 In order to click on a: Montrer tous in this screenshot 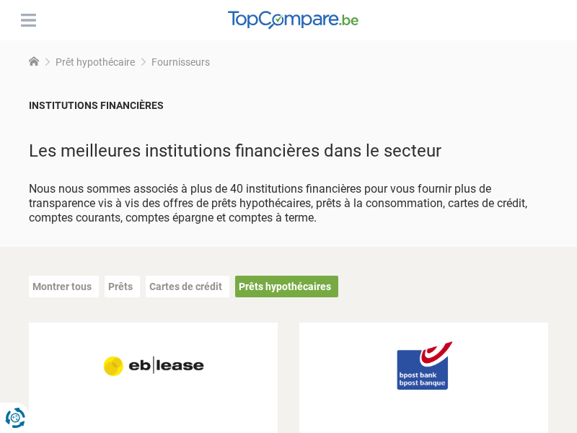, I will do `click(62, 286)`.